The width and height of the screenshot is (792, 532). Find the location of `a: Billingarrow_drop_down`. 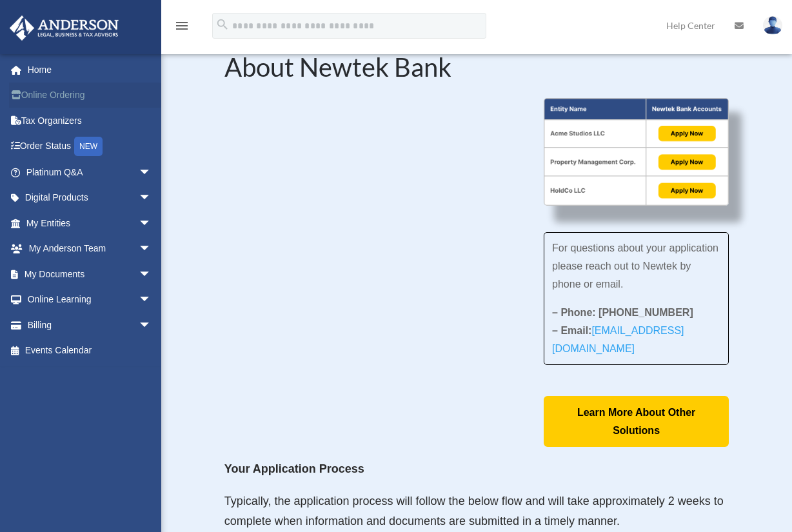

a: Billingarrow_drop_down is located at coordinates (90, 325).